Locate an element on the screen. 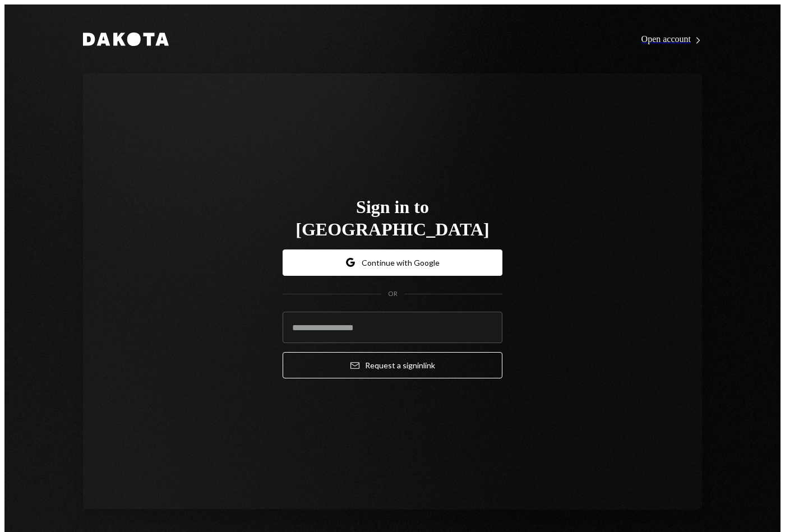 This screenshot has width=785, height=532. div: Open account is located at coordinates (672, 39).